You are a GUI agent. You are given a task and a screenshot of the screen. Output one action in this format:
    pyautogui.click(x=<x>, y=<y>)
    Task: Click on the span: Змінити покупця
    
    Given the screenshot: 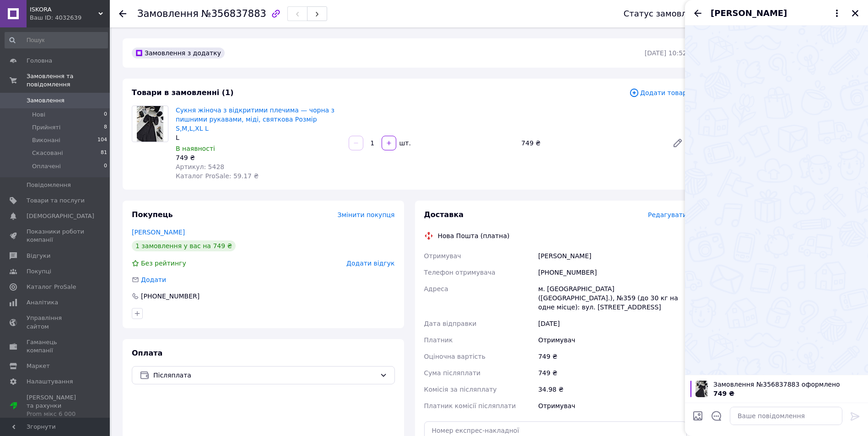 What is the action you would take?
    pyautogui.click(x=366, y=215)
    